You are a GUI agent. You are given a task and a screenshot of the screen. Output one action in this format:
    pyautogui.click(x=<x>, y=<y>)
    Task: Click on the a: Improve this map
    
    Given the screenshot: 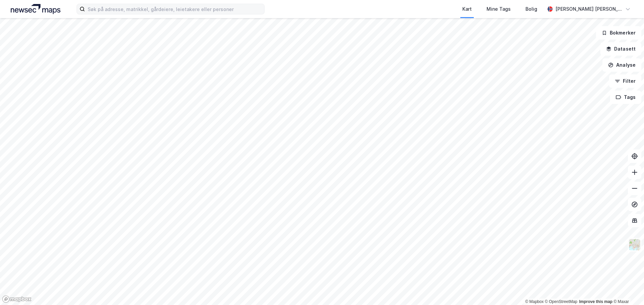 What is the action you would take?
    pyautogui.click(x=595, y=301)
    